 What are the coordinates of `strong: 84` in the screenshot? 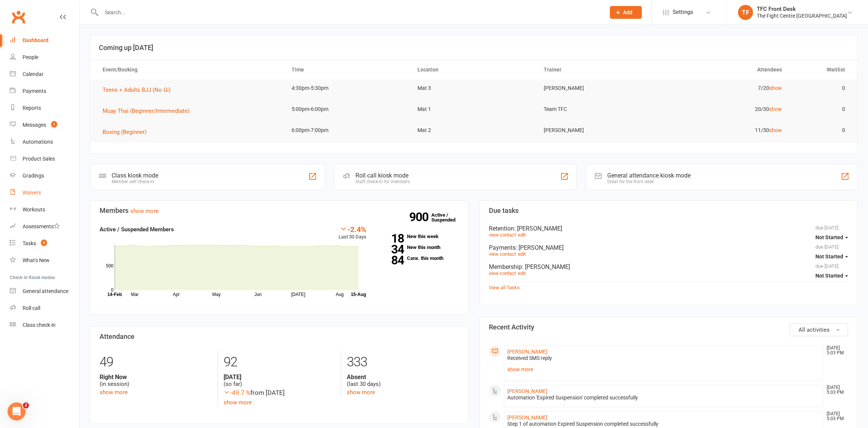 It's located at (391, 260).